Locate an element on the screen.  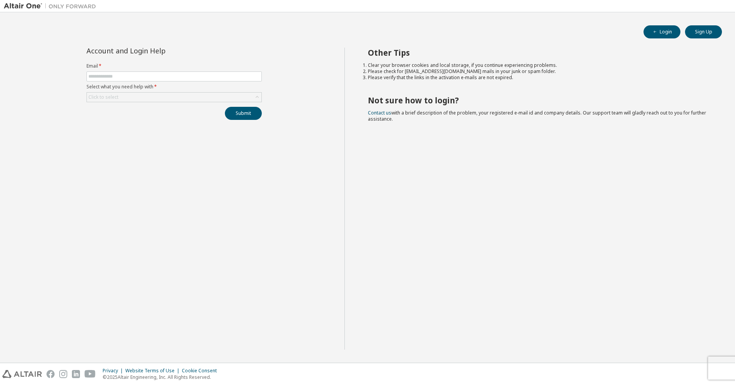
label: Select what you need help with is located at coordinates (174, 87).